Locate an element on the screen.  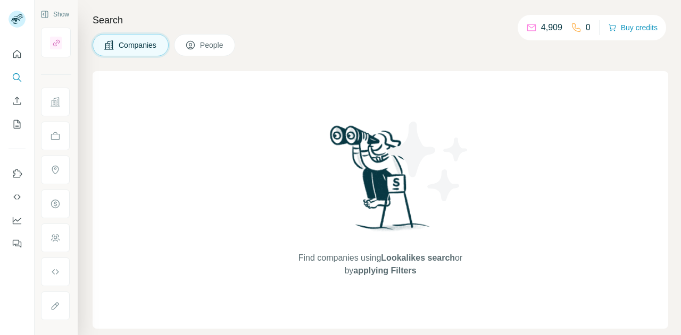
button: Search is located at coordinates (17, 78).